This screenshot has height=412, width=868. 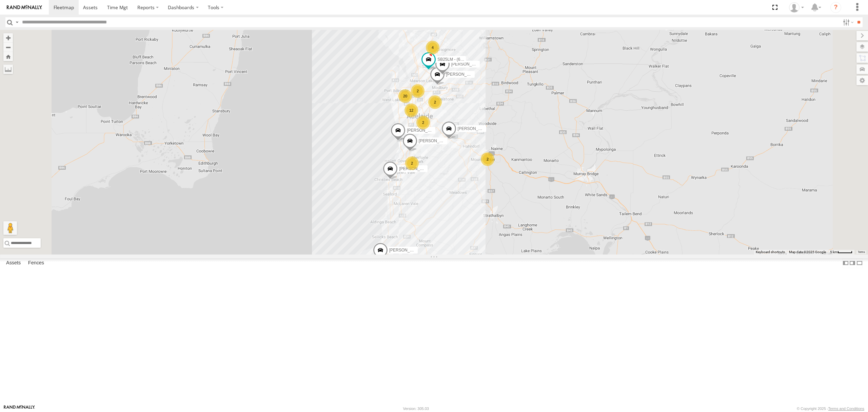 What do you see at coordinates (20, 408) in the screenshot?
I see `a: Visit our Website` at bounding box center [20, 408].